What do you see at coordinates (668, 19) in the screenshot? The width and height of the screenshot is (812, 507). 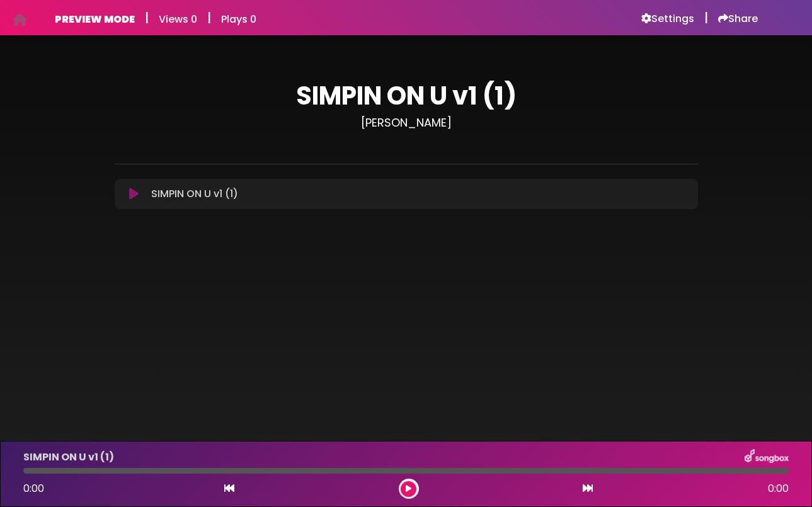 I see `h6: Settings` at bounding box center [668, 19].